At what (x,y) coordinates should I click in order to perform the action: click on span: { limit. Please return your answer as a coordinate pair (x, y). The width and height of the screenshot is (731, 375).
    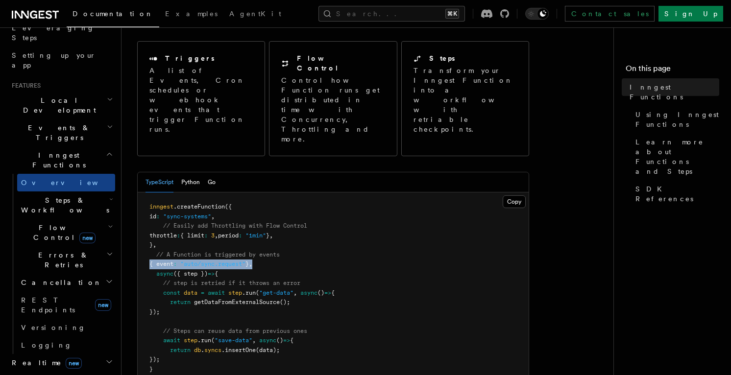
    Looking at the image, I should click on (192, 236).